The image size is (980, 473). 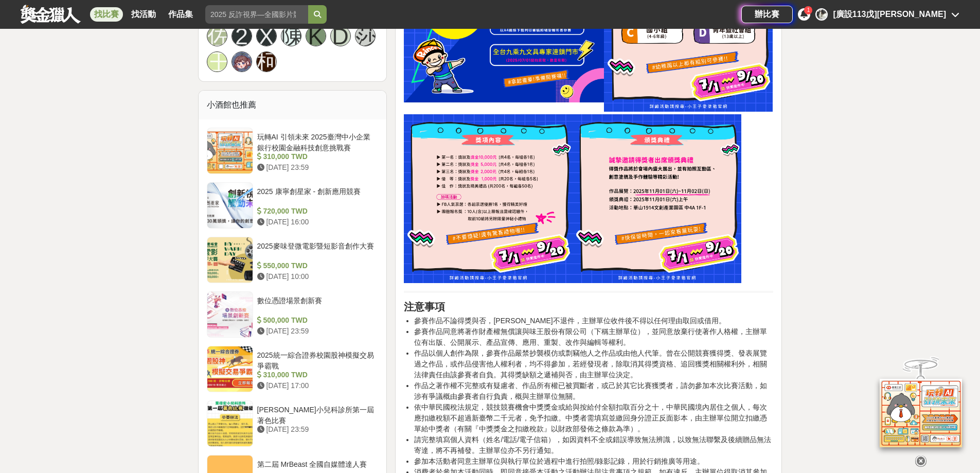 What do you see at coordinates (242, 36) in the screenshot?
I see `div: 2` at bounding box center [242, 36].